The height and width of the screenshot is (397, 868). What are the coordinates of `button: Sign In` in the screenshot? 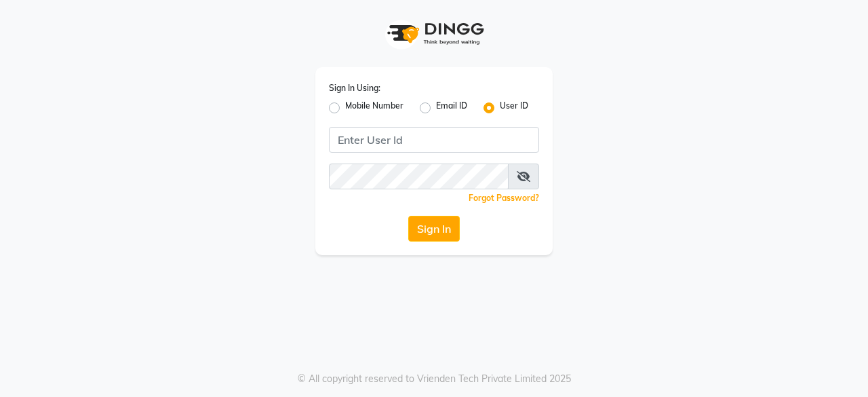 It's located at (434, 229).